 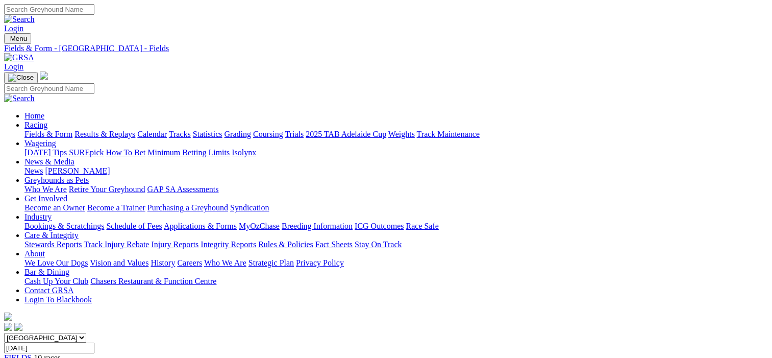 What do you see at coordinates (396, 208) in the screenshot?
I see `div: Get Involved` at bounding box center [396, 208].